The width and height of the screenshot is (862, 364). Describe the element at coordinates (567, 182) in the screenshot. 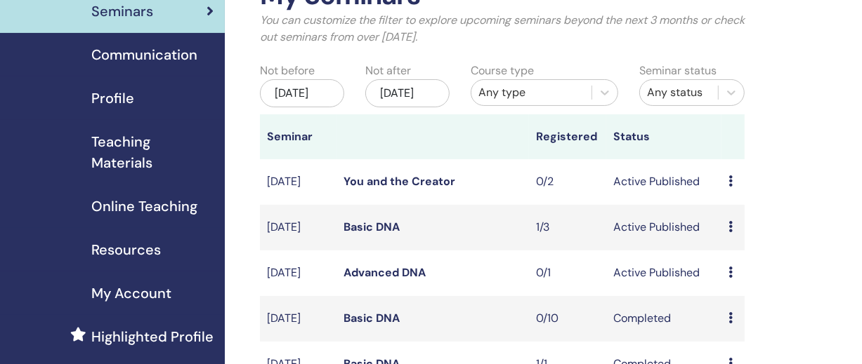

I see `td: 0/2` at that location.